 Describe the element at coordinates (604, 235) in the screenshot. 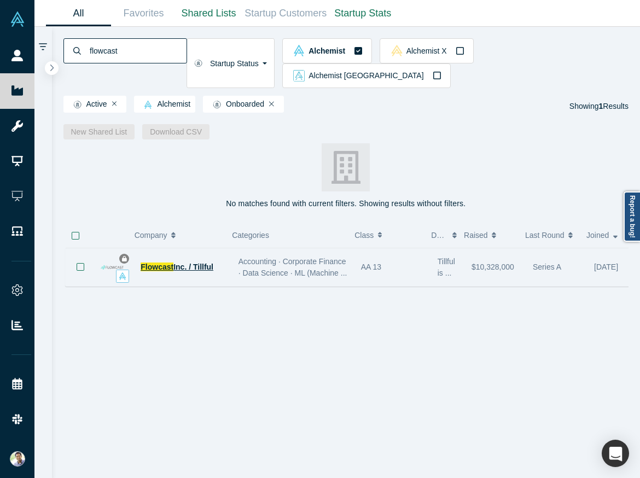

I see `button: Joined` at that location.